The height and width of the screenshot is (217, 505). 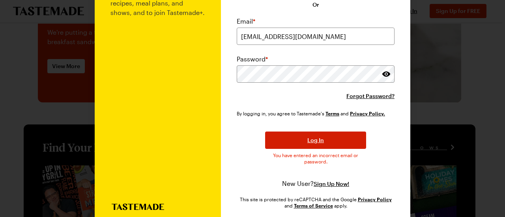 I want to click on button: Sign Up Now!, so click(x=331, y=184).